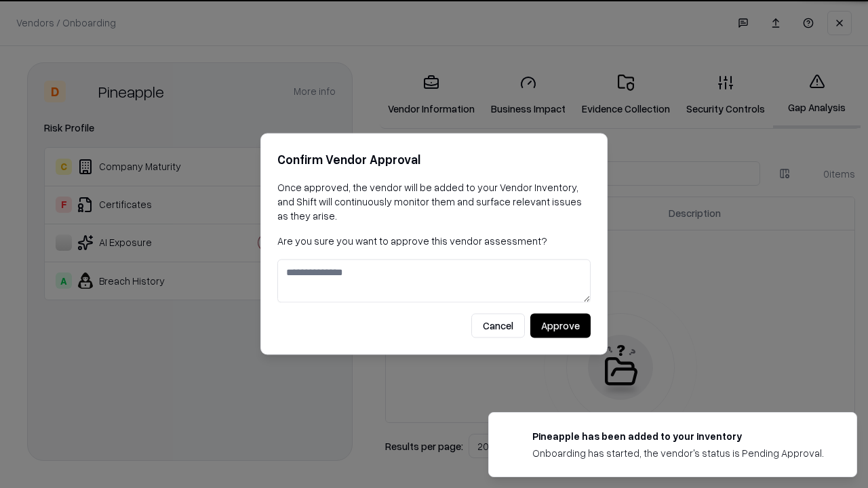 The image size is (868, 488). Describe the element at coordinates (434, 202) in the screenshot. I see `p: Once approved, the vendor will be added to your Vendor Inventory, and Shift will continuously mon...` at that location.